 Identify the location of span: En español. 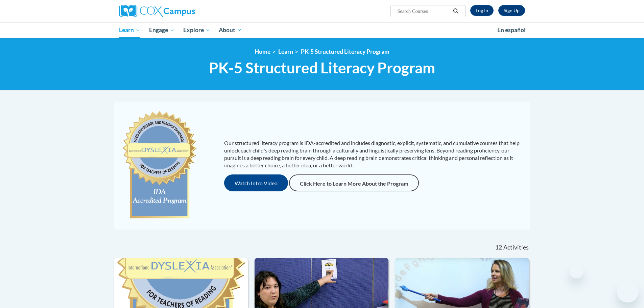
(512, 30).